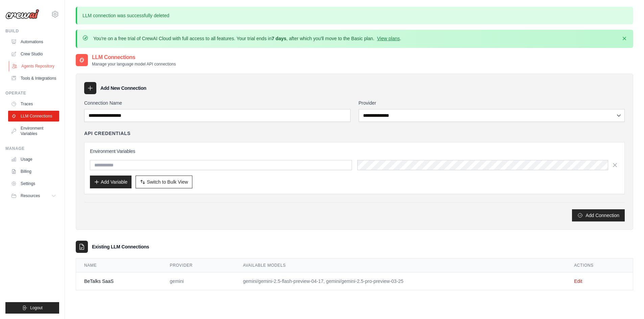 This screenshot has width=644, height=319. What do you see at coordinates (599, 215) in the screenshot?
I see `button: Add Connection` at bounding box center [599, 215].